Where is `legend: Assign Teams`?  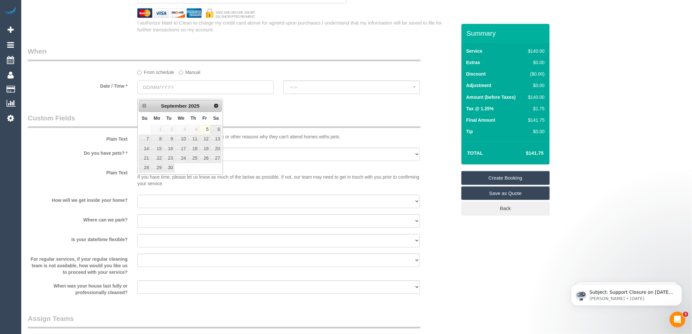 legend: Assign Teams is located at coordinates (224, 321).